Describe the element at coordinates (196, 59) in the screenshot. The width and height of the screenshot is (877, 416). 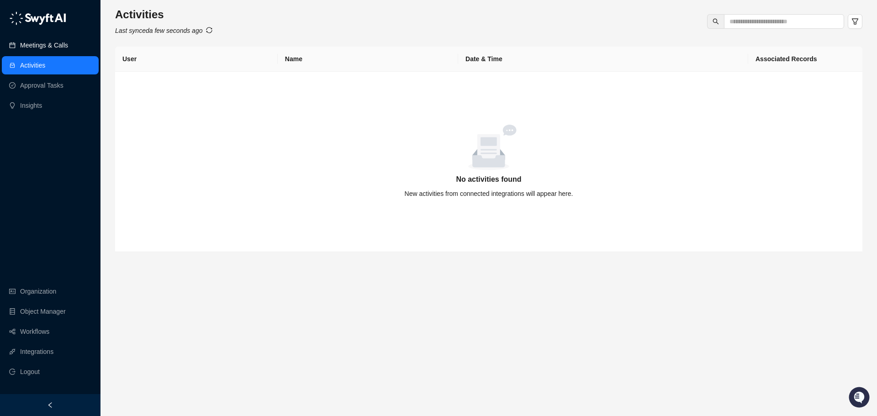
I see `th: User` at that location.